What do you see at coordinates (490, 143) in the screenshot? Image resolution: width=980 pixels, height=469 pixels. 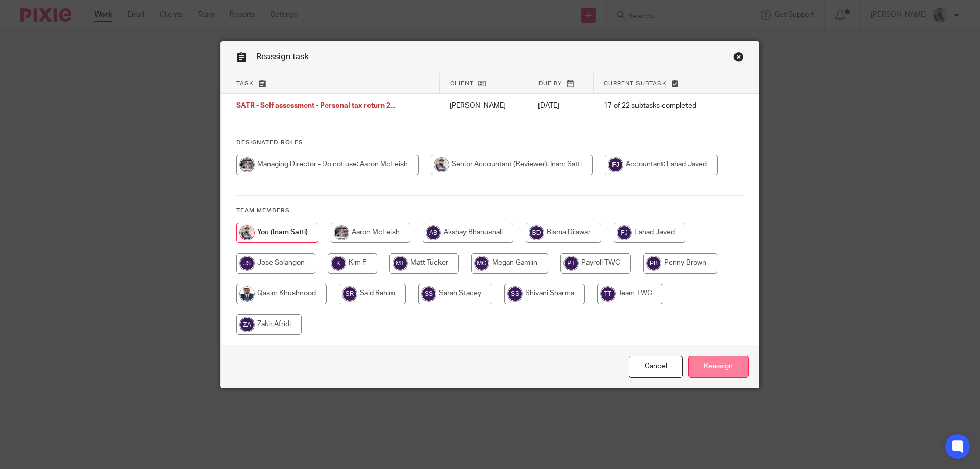 I see `h4: Designated Roles` at bounding box center [490, 143].